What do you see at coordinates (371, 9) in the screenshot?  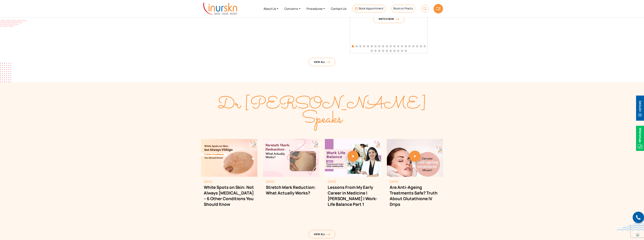 I see `span: Book Appointment` at bounding box center [371, 9].